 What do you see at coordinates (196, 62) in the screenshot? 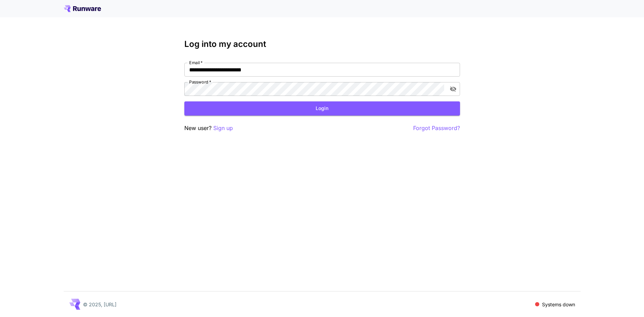
I see `label: Email` at bounding box center [196, 62].